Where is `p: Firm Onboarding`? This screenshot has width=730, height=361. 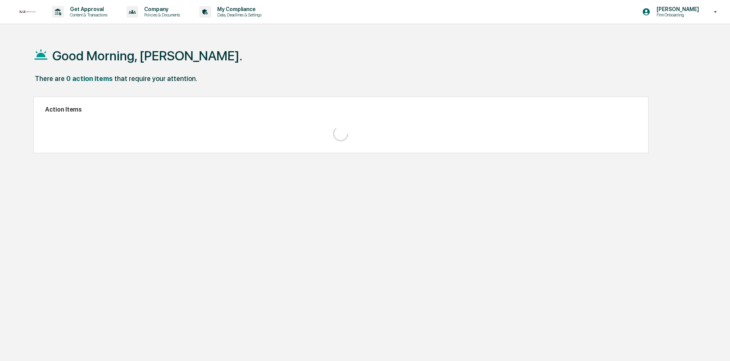 p: Firm Onboarding is located at coordinates (677, 15).